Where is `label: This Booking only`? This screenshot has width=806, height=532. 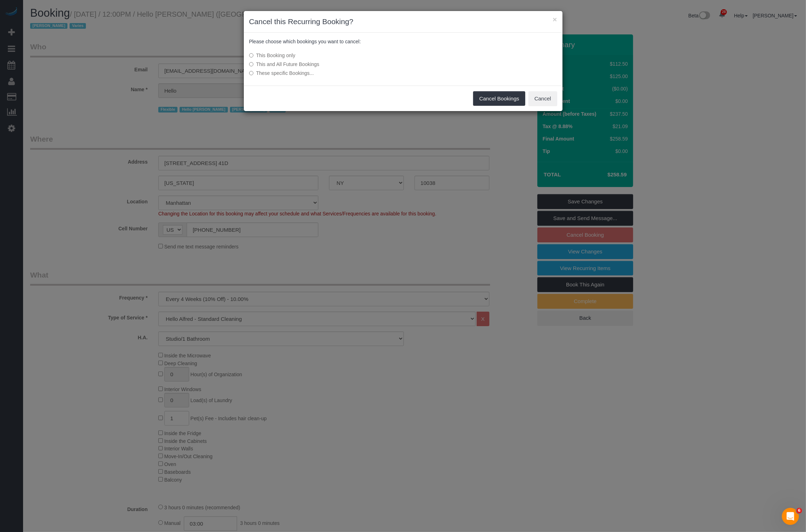 label: This Booking only is located at coordinates (350, 55).